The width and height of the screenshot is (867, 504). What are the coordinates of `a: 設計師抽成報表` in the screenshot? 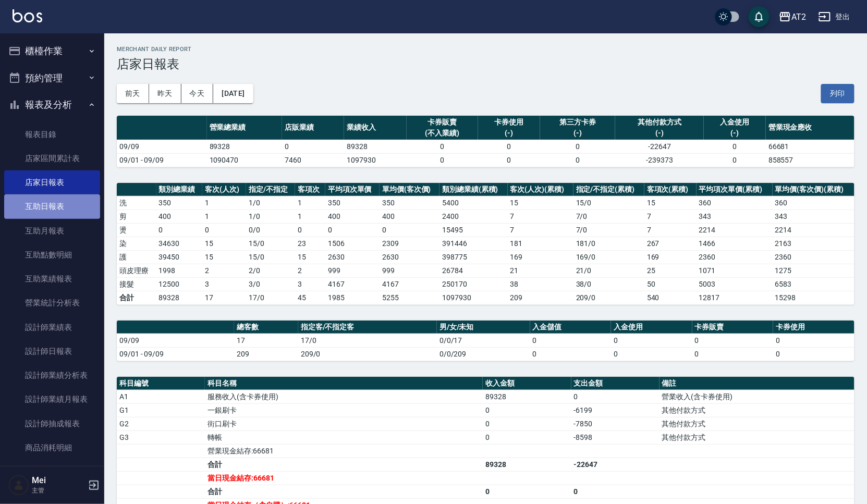 It's located at (53, 424).